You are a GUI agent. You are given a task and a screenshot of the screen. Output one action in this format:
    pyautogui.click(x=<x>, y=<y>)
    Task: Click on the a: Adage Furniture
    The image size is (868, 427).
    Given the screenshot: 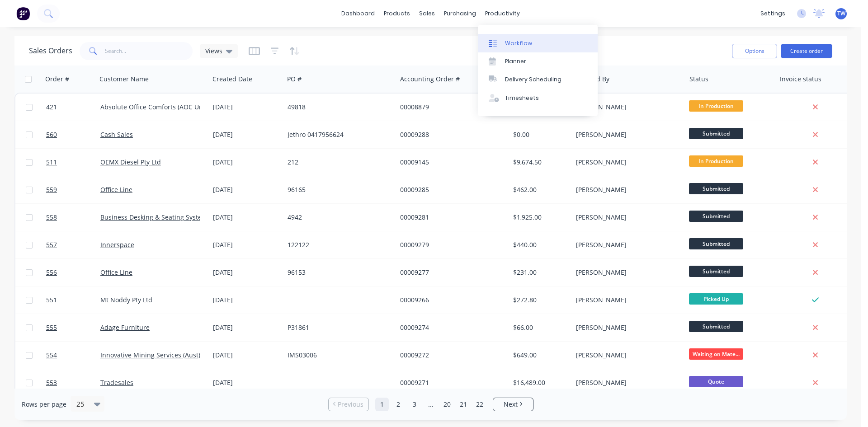 What is the action you would take?
    pyautogui.click(x=124, y=327)
    